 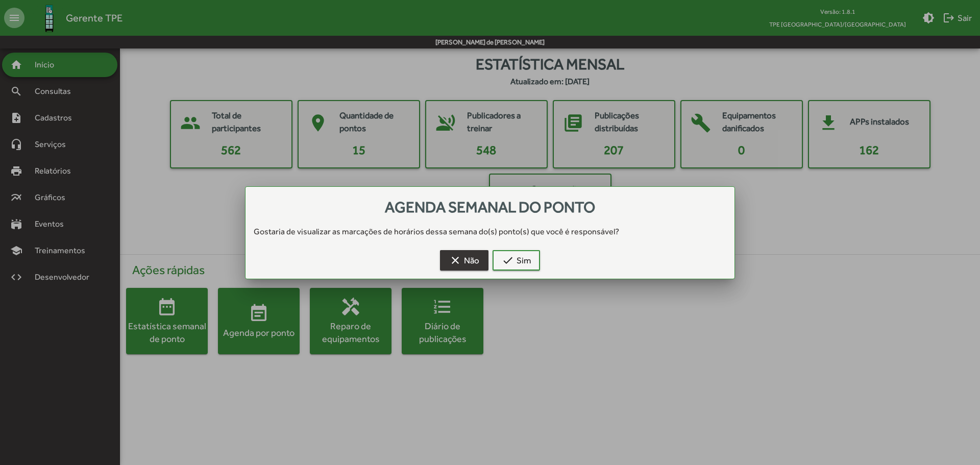 What do you see at coordinates (464, 260) in the screenshot?
I see `button: Não` at bounding box center [464, 260].